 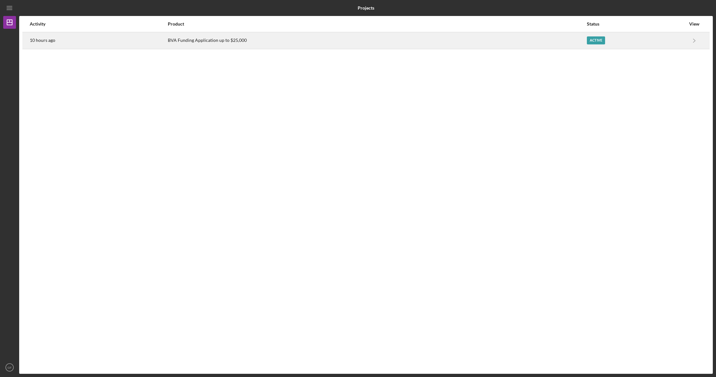 What do you see at coordinates (9, 367) in the screenshot?
I see `text: GF` at bounding box center [9, 367].